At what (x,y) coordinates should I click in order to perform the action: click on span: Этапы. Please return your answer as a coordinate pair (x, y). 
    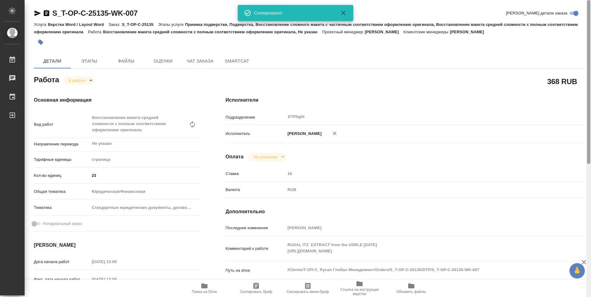
    Looking at the image, I should click on (89, 61).